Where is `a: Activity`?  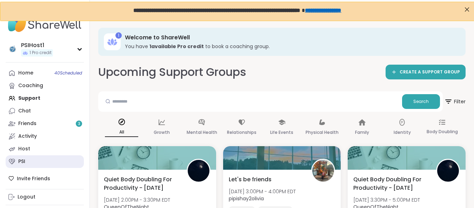 a: Activity is located at coordinates (45, 136).